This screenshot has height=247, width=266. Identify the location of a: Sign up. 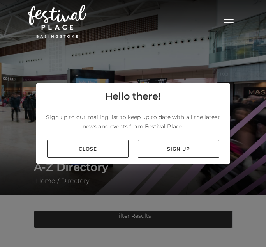
(179, 149).